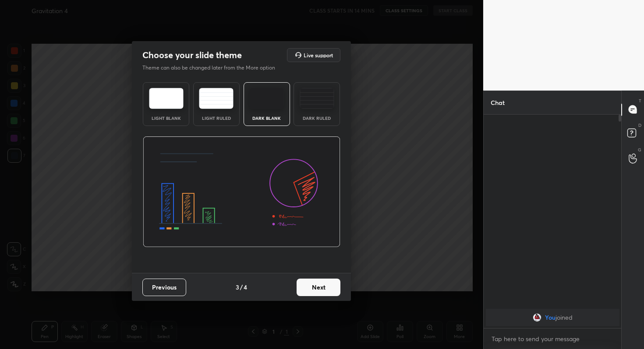  I want to click on img: lightTheme.e5ed3b09.svg, so click(166, 98).